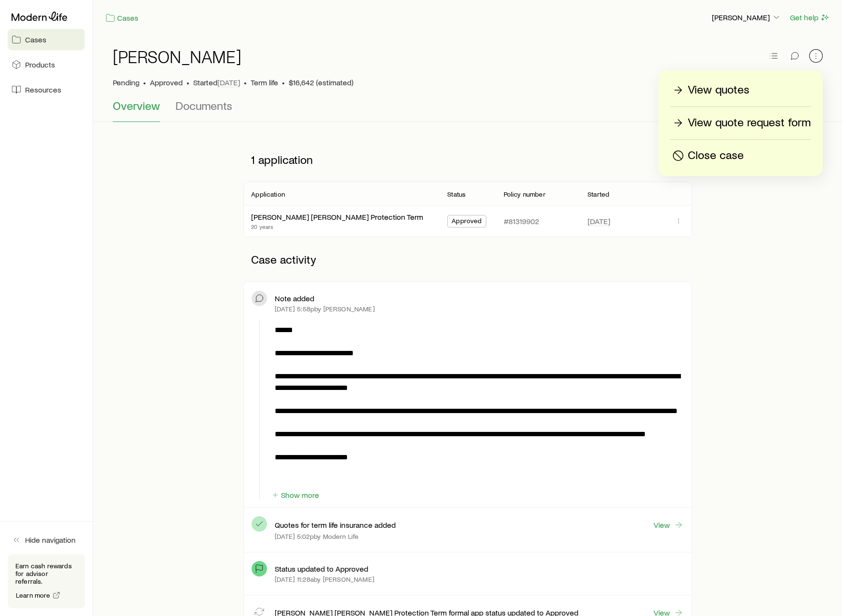  I want to click on a: View, so click(669, 525).